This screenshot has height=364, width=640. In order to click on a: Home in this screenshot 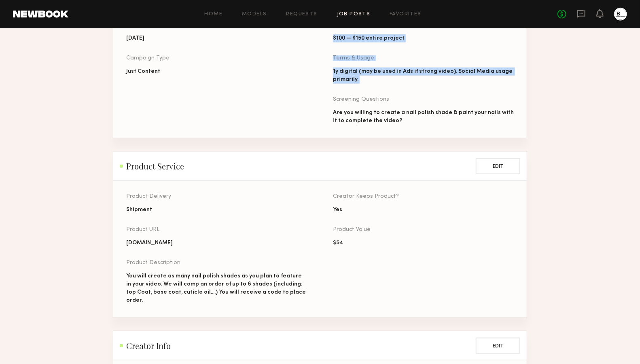, I will do `click(214, 14)`.